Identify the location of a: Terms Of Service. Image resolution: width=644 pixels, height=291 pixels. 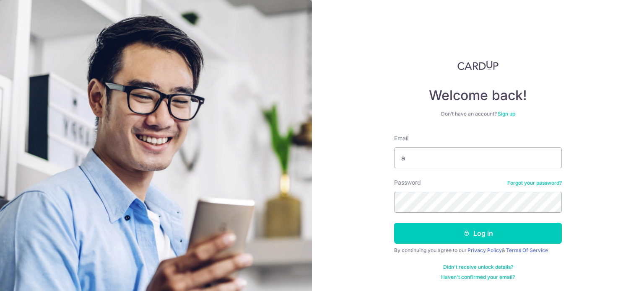
(527, 250).